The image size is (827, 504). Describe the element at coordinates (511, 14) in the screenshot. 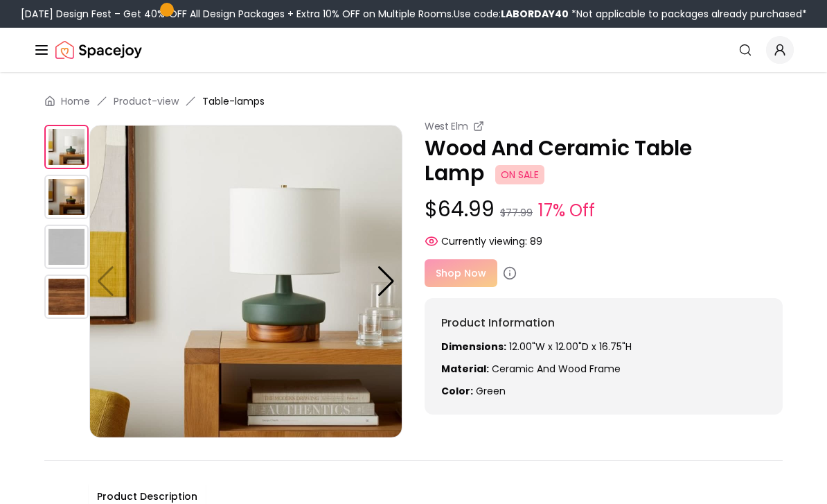

I see `span: Use code:` at that location.